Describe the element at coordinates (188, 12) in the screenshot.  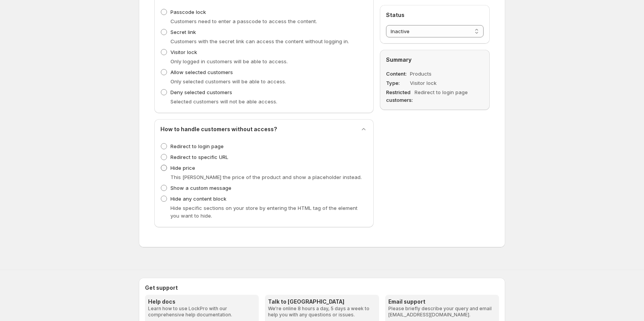
I see `span: Passcode lock` at that location.